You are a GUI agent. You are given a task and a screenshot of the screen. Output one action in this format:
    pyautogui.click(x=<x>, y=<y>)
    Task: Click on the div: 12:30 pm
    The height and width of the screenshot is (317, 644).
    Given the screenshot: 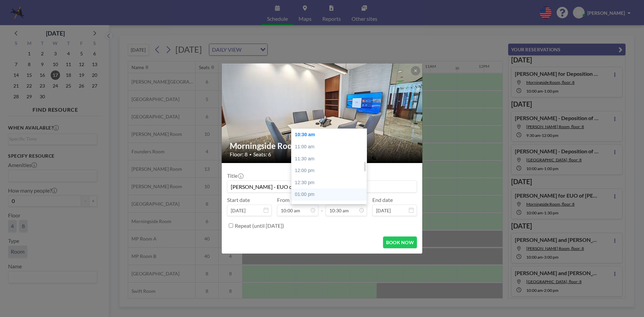 What is the action you would take?
    pyautogui.click(x=330, y=183)
    